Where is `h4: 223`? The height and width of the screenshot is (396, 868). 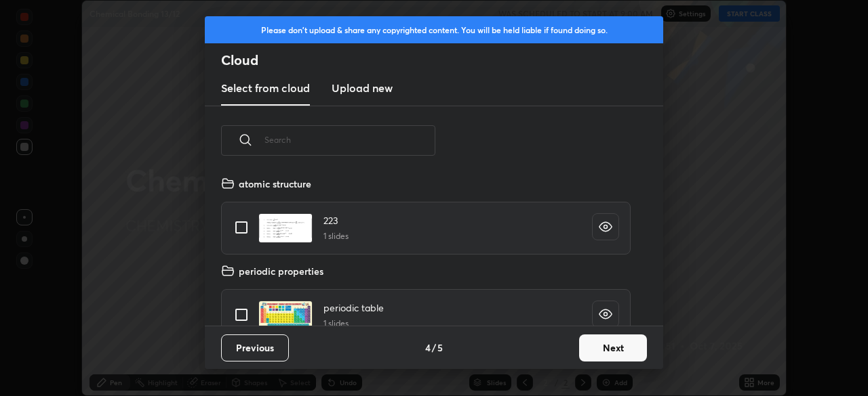
h4: 223 is located at coordinates (336, 220).